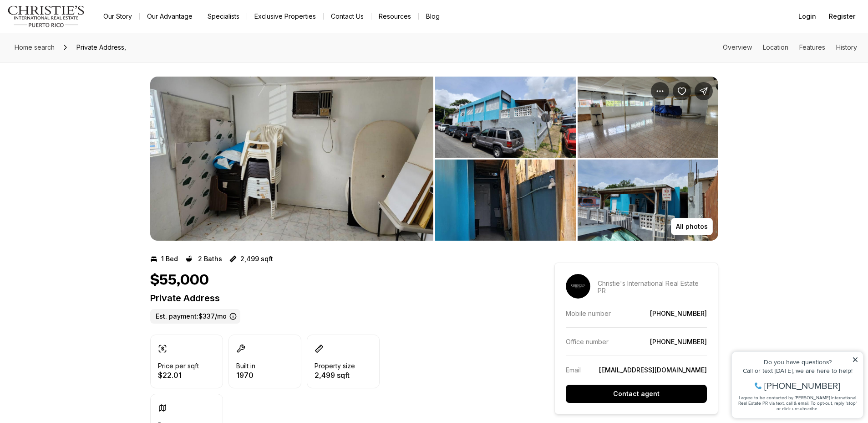  Describe the element at coordinates (652, 287) in the screenshot. I see `p: Christie's International Real Estate PR` at that location.